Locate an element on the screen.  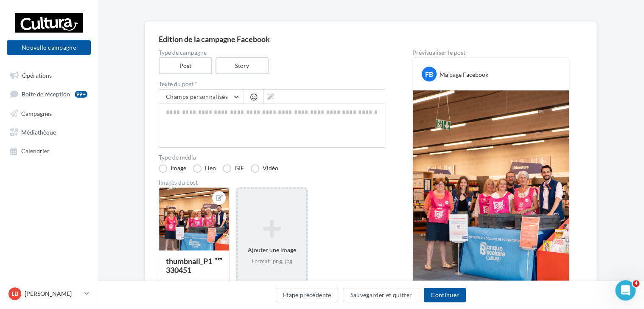
label: Post is located at coordinates (185, 66).